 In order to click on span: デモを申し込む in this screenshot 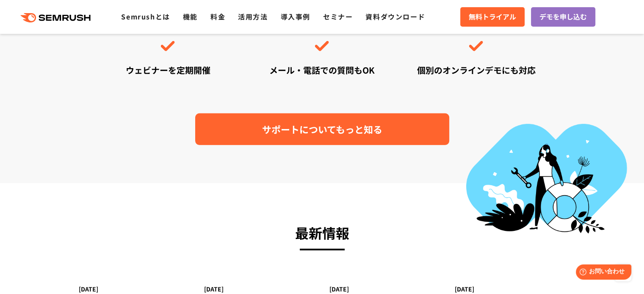, I will do `click(564, 17)`.